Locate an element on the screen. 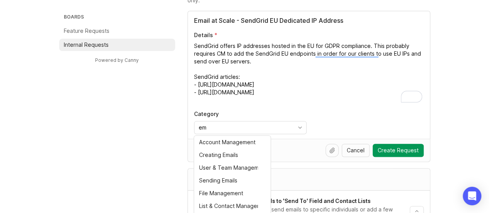 The height and width of the screenshot is (213, 489). div: Creating Emails is located at coordinates (218, 155).